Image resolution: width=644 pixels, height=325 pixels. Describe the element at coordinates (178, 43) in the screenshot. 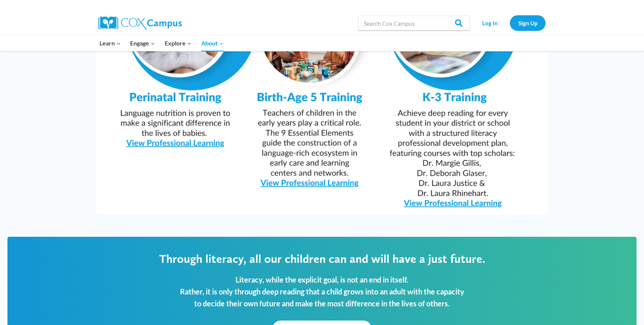

I see `button: Child menu of Explore` at that location.